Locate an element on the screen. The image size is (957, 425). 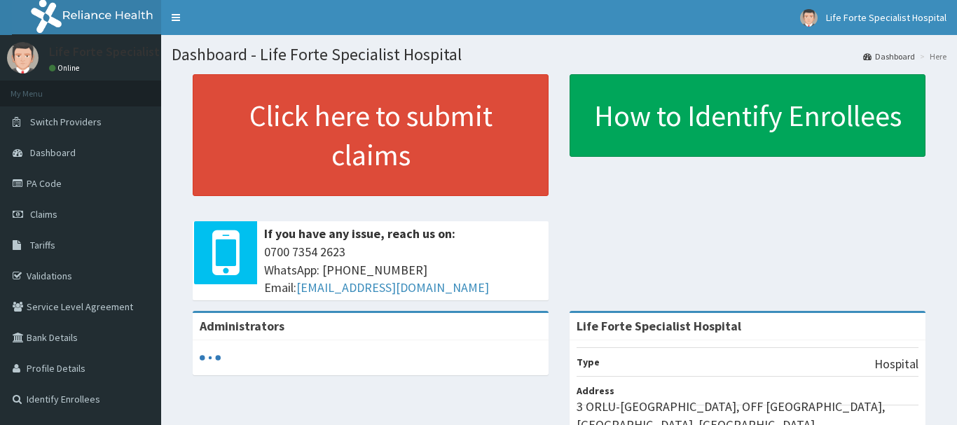
p: Hospital is located at coordinates (896, 364).